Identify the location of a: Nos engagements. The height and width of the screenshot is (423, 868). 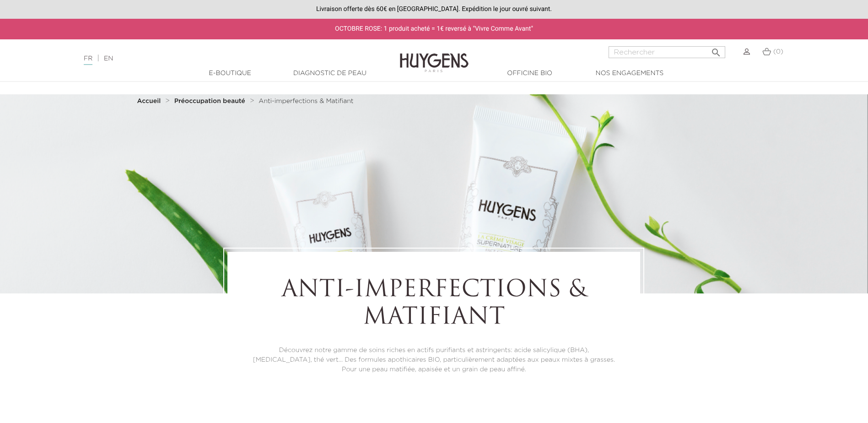
(630, 73).